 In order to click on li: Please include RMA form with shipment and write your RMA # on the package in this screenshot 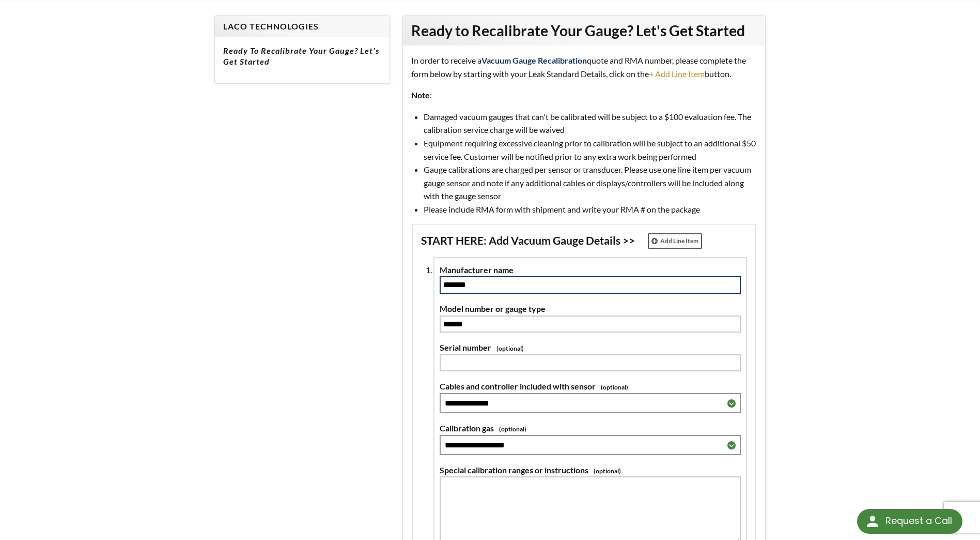, I will do `click(590, 210)`.